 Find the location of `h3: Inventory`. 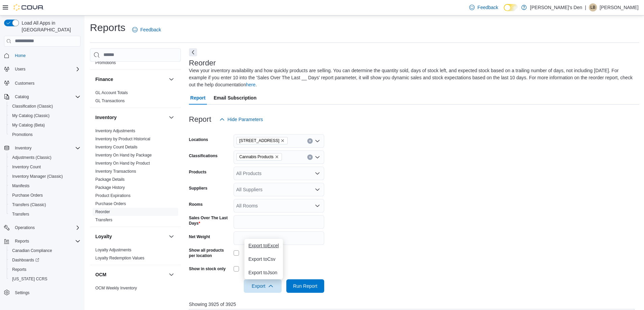

h3: Inventory is located at coordinates (106, 118).